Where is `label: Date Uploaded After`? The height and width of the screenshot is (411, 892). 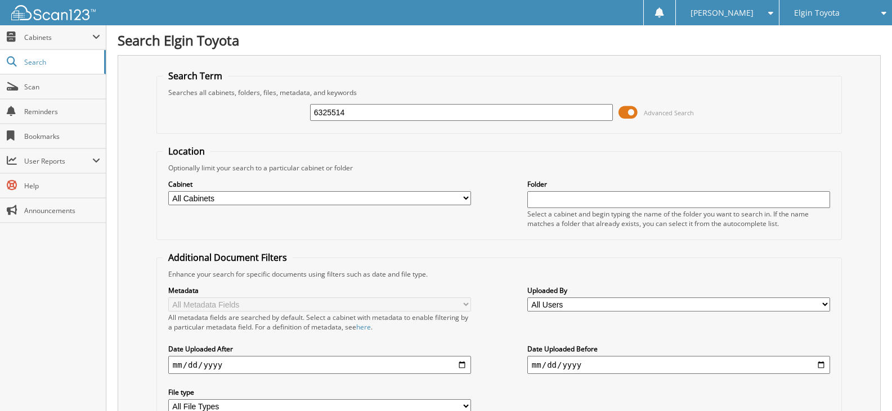 label: Date Uploaded After is located at coordinates (320, 349).